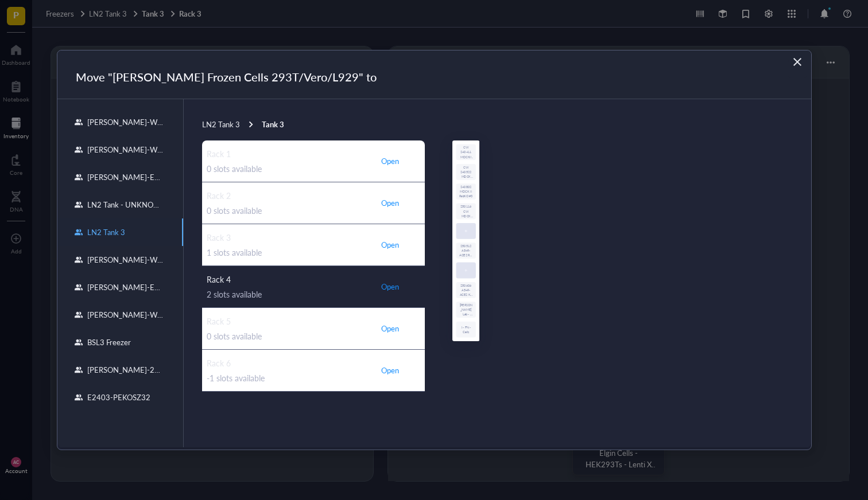  What do you see at coordinates (288, 279) in the screenshot?
I see `div: Rack 4` at bounding box center [288, 279].